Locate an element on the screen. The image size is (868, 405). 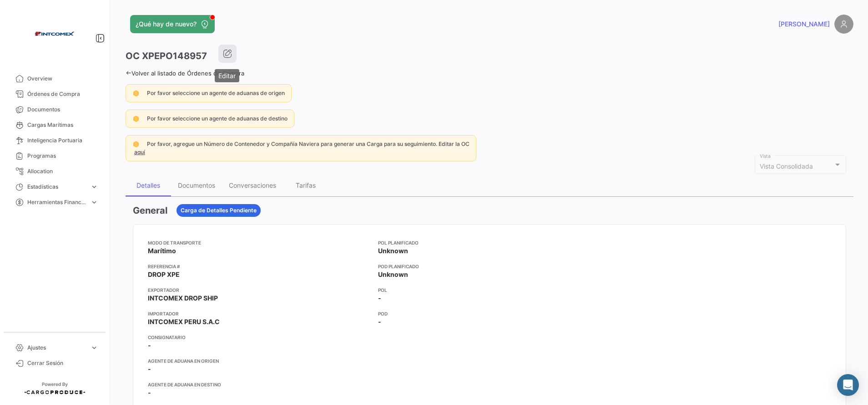
span: Carga de Detalles Pendiente is located at coordinates (218, 211).